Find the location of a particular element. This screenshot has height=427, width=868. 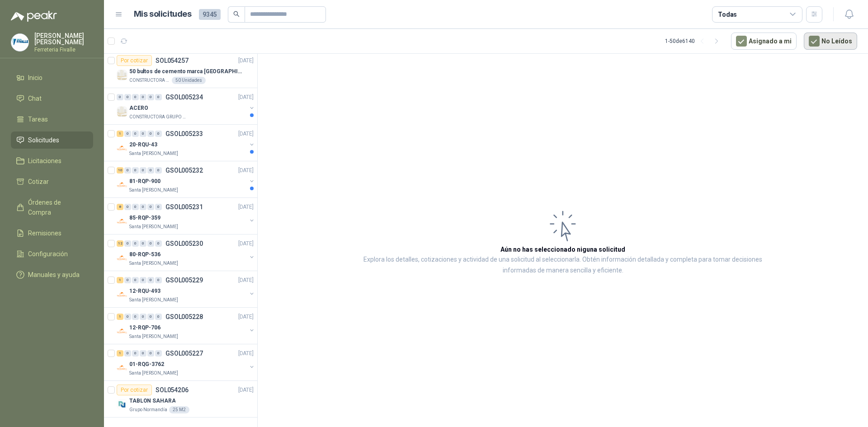

p: TABLON SAHARA is located at coordinates (152, 401).